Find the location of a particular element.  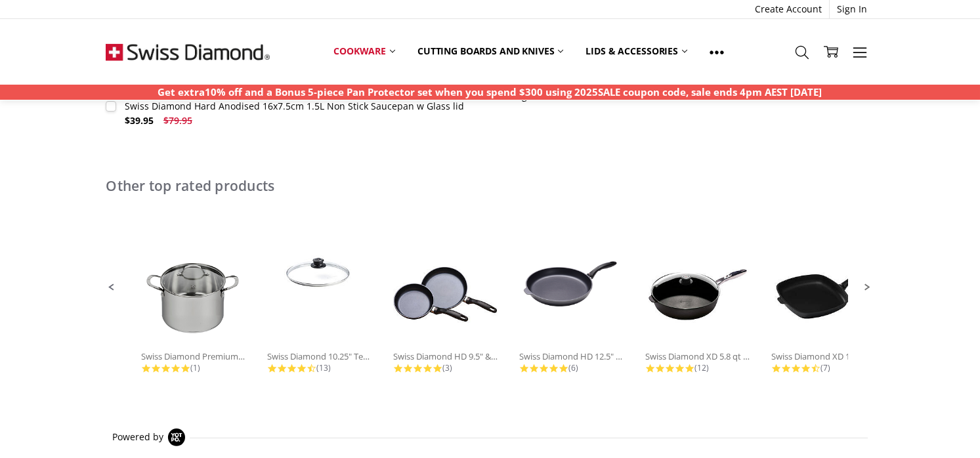

span: Powered by is located at coordinates (138, 436).